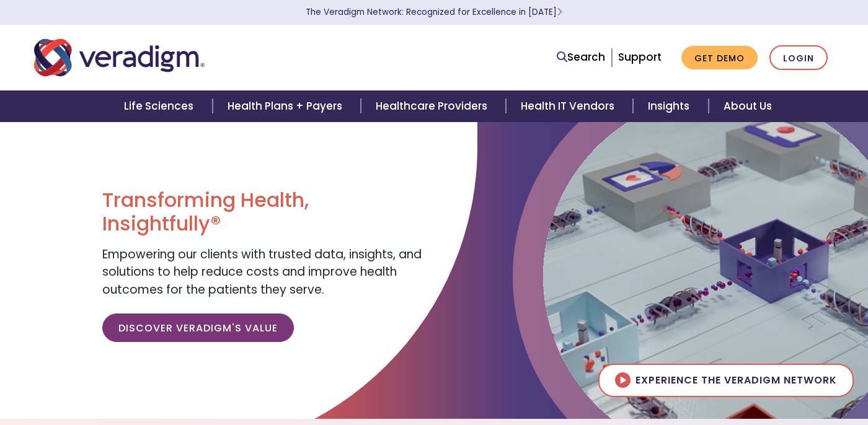 The height and width of the screenshot is (425, 868). What do you see at coordinates (161, 106) in the screenshot?
I see `a: Life Sciences` at bounding box center [161, 106].